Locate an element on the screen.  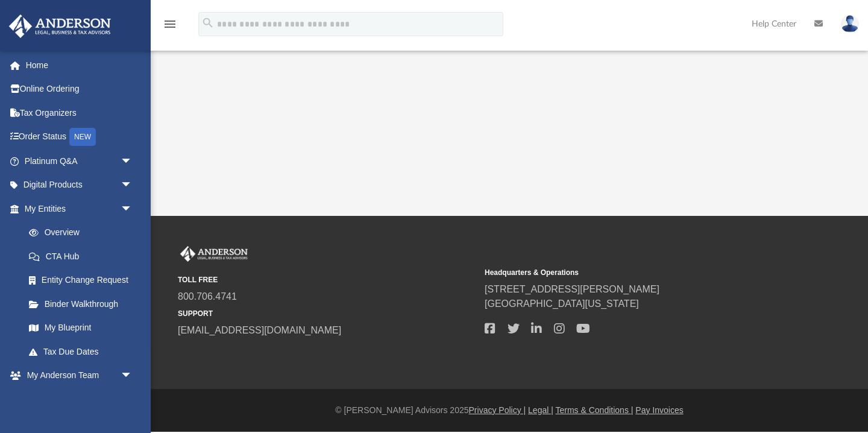
a: Tax Organizers is located at coordinates (80, 113).